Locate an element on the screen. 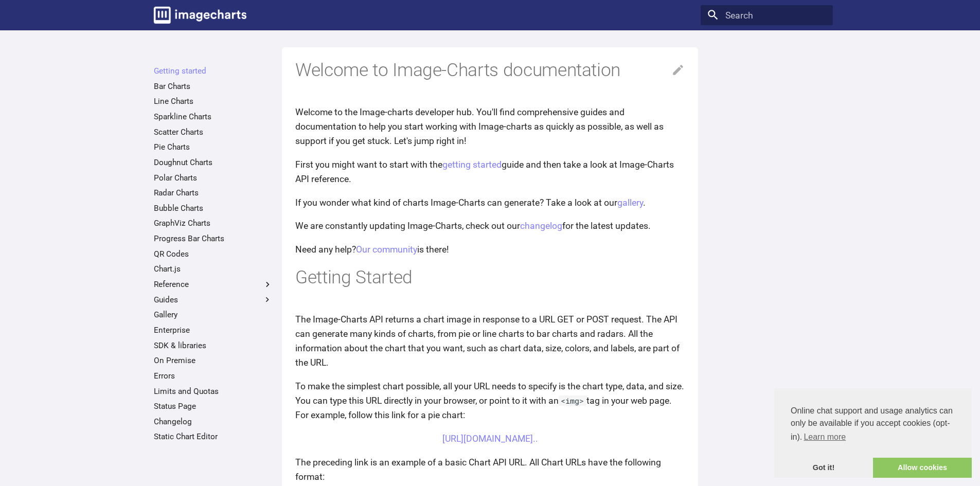 This screenshot has width=980, height=486. a: gallery is located at coordinates (630, 202).